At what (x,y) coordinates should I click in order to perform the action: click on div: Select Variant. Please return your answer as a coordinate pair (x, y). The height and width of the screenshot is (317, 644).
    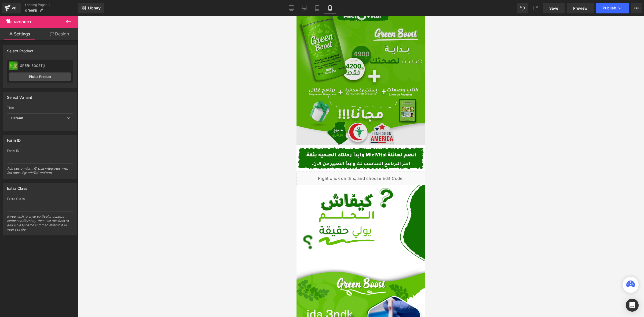
    Looking at the image, I should click on (20, 96).